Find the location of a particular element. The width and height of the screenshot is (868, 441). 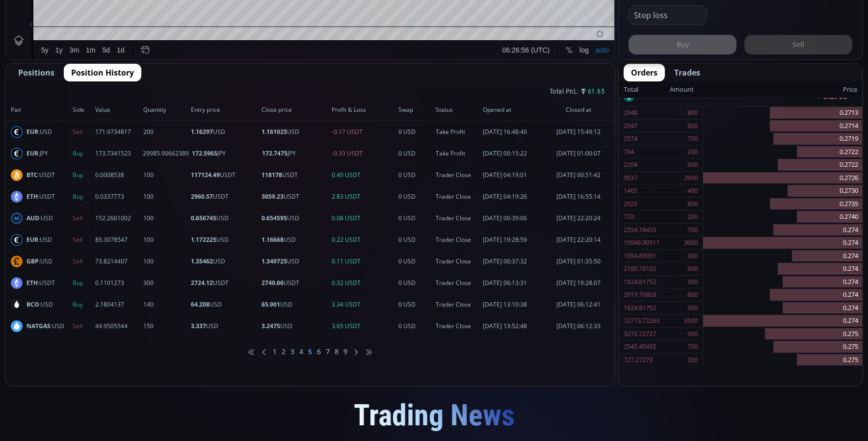

b: 3.2475 is located at coordinates (271, 326).